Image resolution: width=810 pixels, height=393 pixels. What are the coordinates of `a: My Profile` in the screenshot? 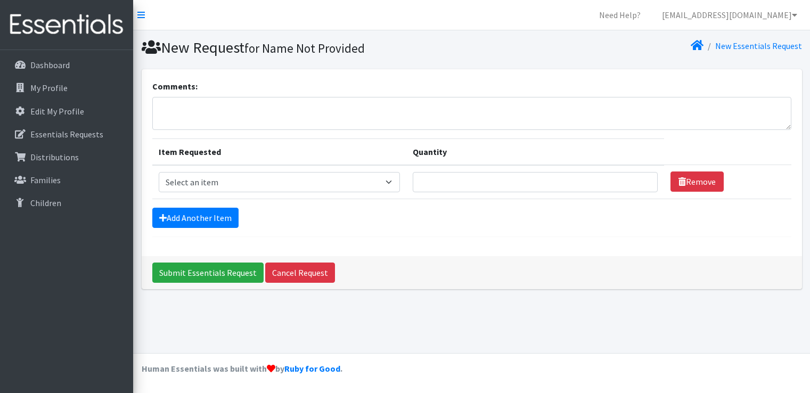 It's located at (67, 88).